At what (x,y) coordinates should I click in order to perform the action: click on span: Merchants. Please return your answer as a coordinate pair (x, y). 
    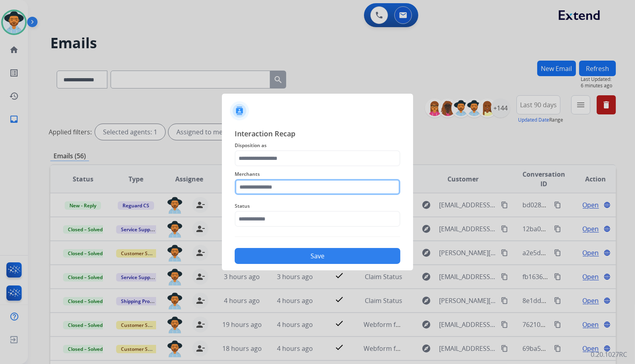
    Looking at the image, I should click on (317, 174).